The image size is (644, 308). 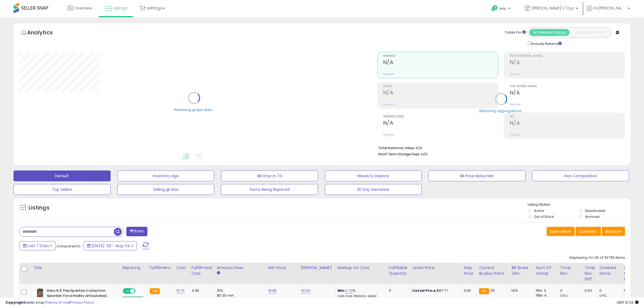 What do you see at coordinates (515, 32) in the screenshot?
I see `div: Totals For` at bounding box center [515, 32].